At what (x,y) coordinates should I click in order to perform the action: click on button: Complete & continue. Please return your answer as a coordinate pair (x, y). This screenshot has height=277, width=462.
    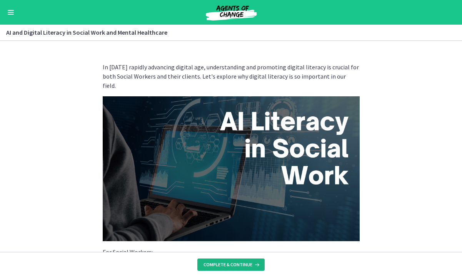
    Looking at the image, I should click on (231, 264).